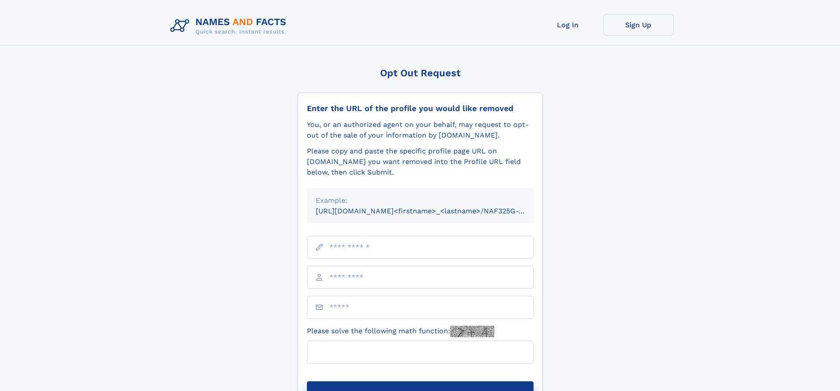 The image size is (840, 391). What do you see at coordinates (638, 25) in the screenshot?
I see `a: Sign Up` at bounding box center [638, 25].